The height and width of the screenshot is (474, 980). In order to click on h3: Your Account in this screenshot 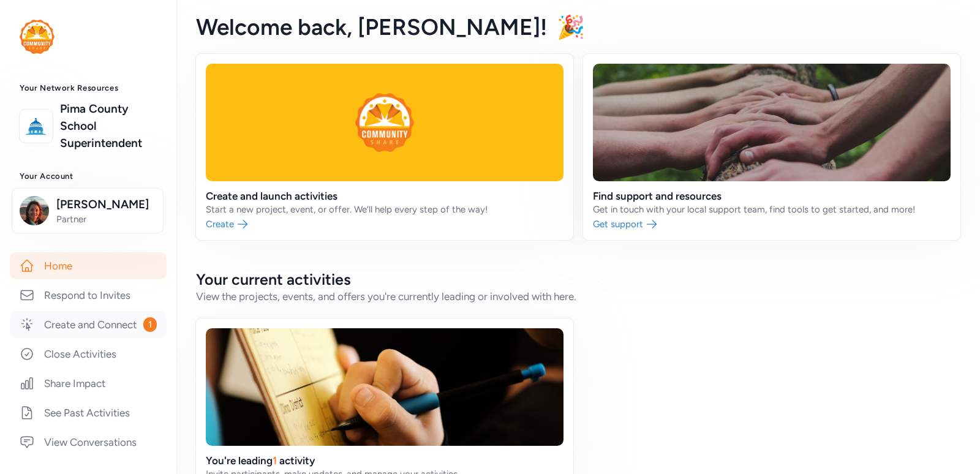, I will do `click(88, 176)`.